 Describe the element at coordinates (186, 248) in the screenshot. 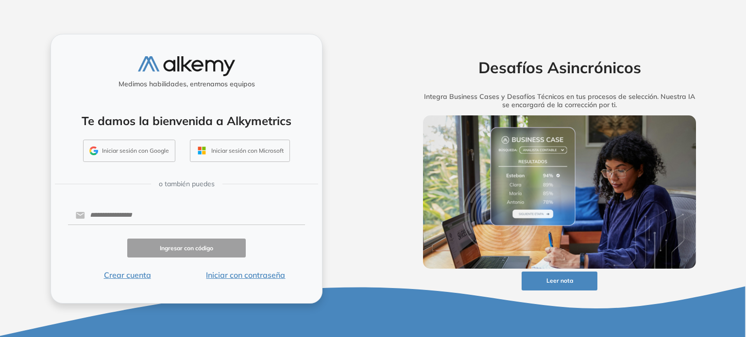

I see `button: Ingresar con código` at that location.